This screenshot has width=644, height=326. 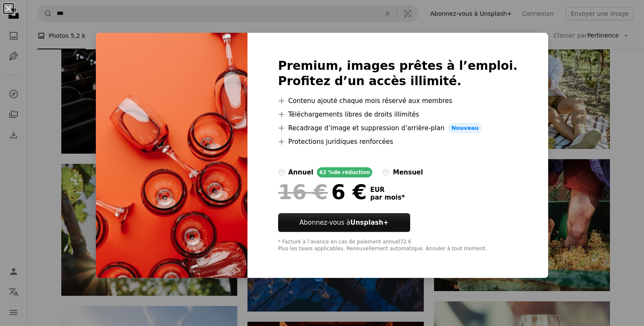 I want to click on li: Protections juridiques renforcées, so click(x=397, y=142).